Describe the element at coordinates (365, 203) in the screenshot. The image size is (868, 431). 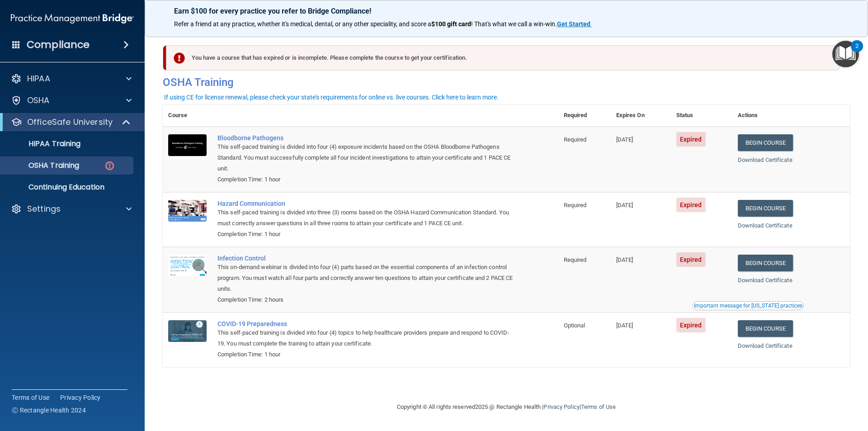
I see `div: Hazard Communication` at that location.